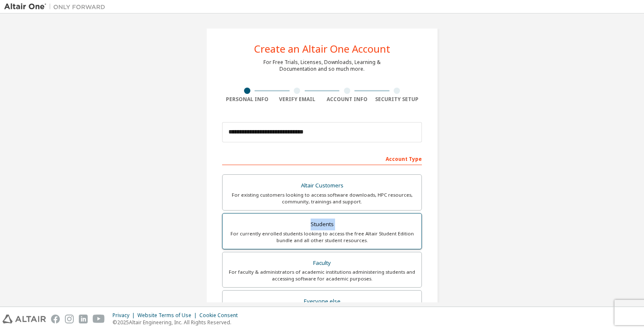 The height and width of the screenshot is (331, 644). I want to click on div: Faculty, so click(322, 263).